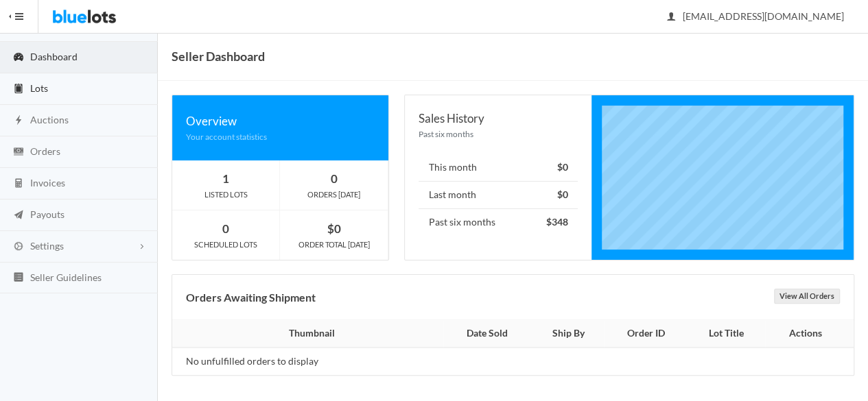 Image resolution: width=868 pixels, height=401 pixels. What do you see at coordinates (498, 133) in the screenshot?
I see `div: Past six months` at bounding box center [498, 133].